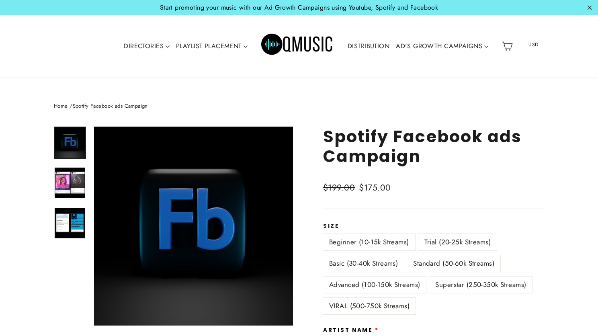 The height and width of the screenshot is (336, 598). What do you see at coordinates (481, 285) in the screenshot?
I see `label: Superstar (250-350k Streams)` at bounding box center [481, 285].